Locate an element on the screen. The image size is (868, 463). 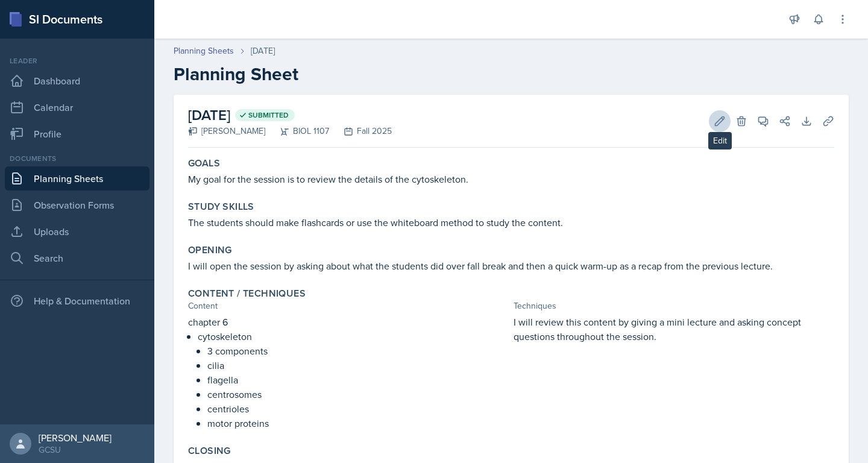
p: centrosomes is located at coordinates (358, 394).